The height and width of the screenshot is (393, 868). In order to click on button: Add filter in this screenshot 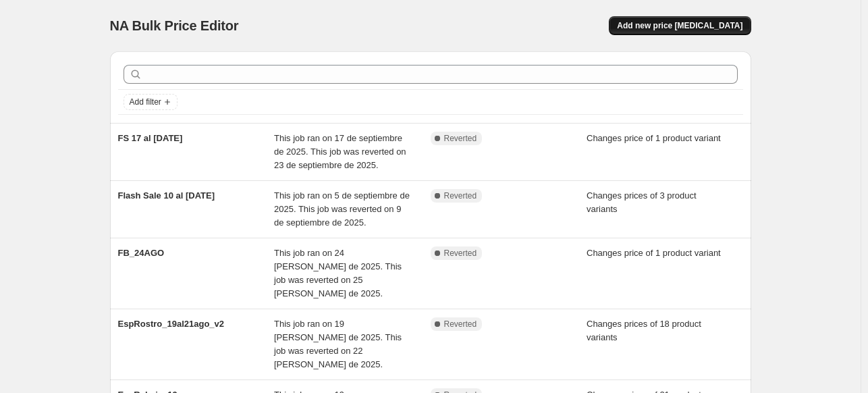, I will do `click(150, 102)`.